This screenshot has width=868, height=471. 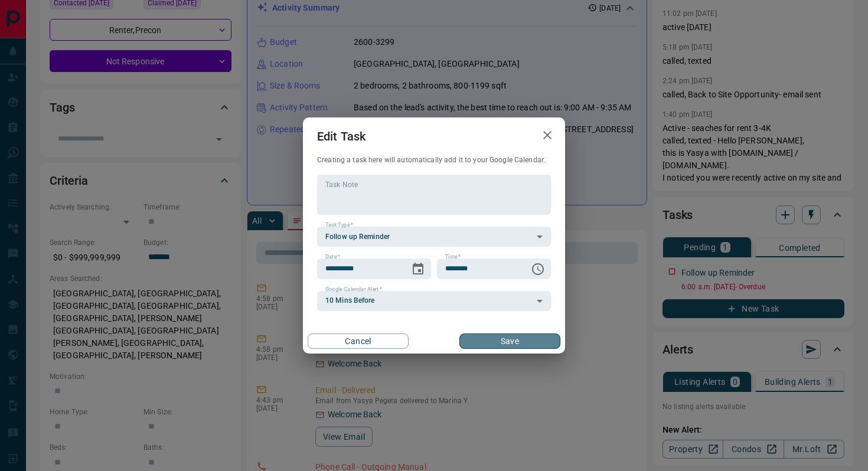 What do you see at coordinates (341, 136) in the screenshot?
I see `h2: Edit Task` at bounding box center [341, 136].